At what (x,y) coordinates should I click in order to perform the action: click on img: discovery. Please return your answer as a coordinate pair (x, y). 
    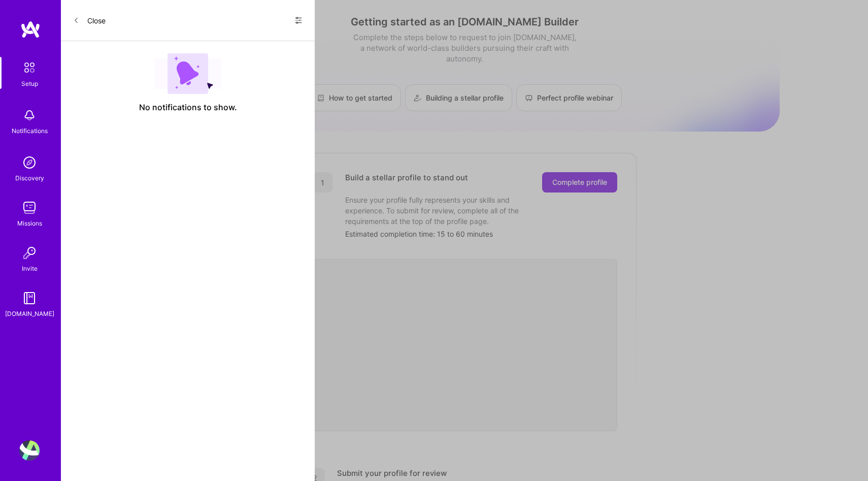
    Looking at the image, I should click on (30, 163).